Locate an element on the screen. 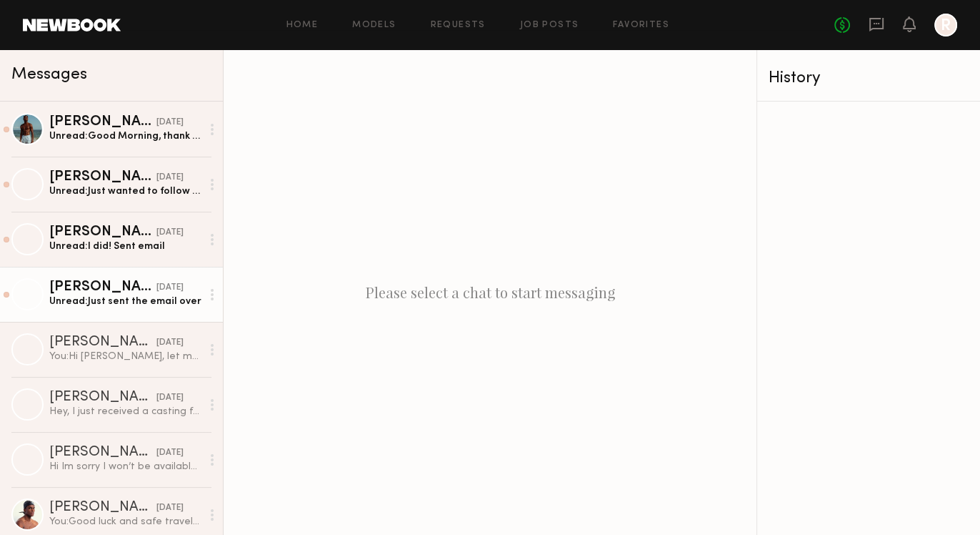 The width and height of the screenshot is (980, 535). div: Unread: Just wanted to follow up and see if you received my email? Thank you! is located at coordinates (125, 191).